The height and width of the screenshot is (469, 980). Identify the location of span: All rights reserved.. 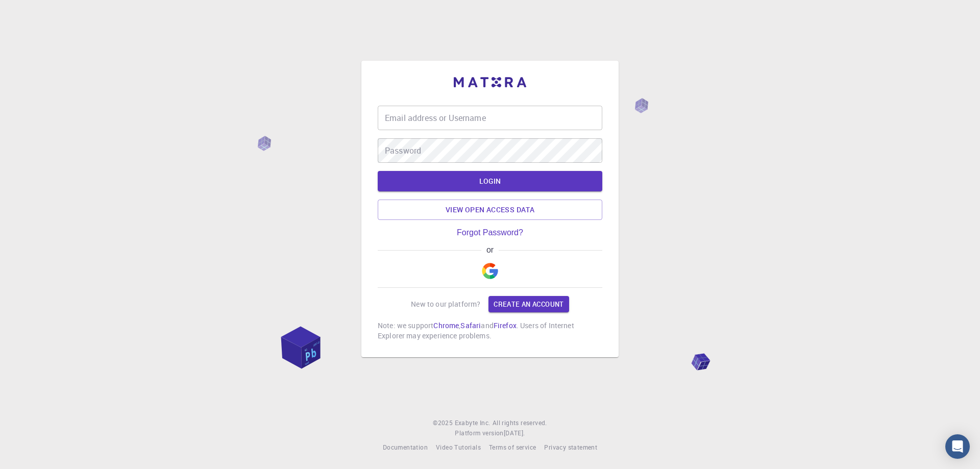
(519, 423).